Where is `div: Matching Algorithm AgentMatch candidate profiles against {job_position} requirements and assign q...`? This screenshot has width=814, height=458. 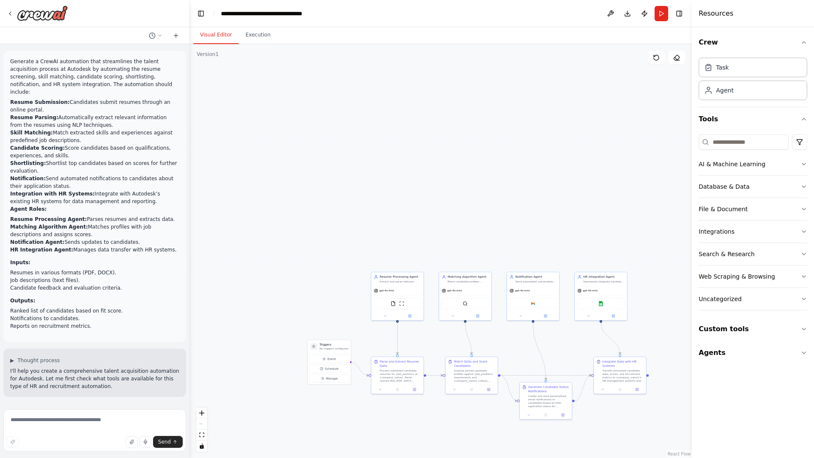 div: Matching Algorithm AgentMatch candidate profiles against {job_position} requirements and assign q... is located at coordinates (465, 296).